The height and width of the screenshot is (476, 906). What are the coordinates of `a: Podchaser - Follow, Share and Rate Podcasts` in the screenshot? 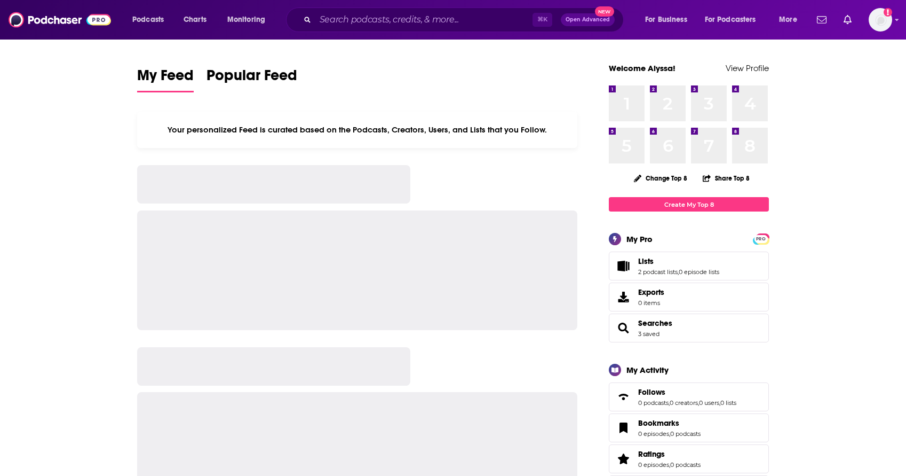 It's located at (60, 20).